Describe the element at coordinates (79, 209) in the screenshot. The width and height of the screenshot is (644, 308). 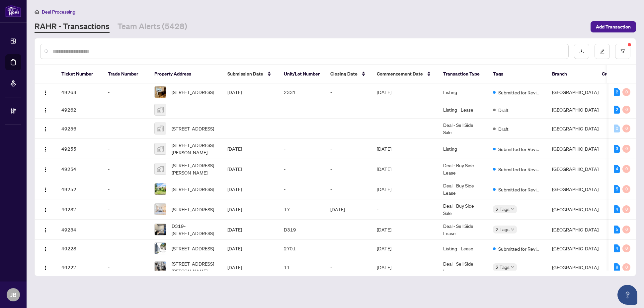
I see `td: 49237` at that location.